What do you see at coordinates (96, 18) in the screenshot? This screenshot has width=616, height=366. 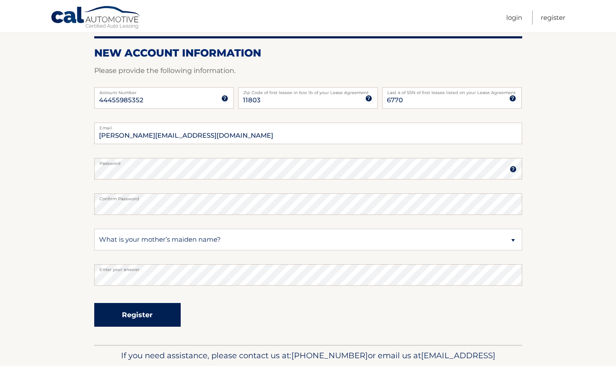 I see `a: Cal Automotive` at bounding box center [96, 18].